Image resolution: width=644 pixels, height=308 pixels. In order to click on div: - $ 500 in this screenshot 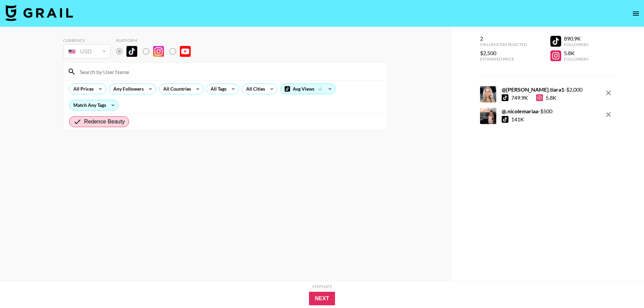, I will do `click(527, 111)`.